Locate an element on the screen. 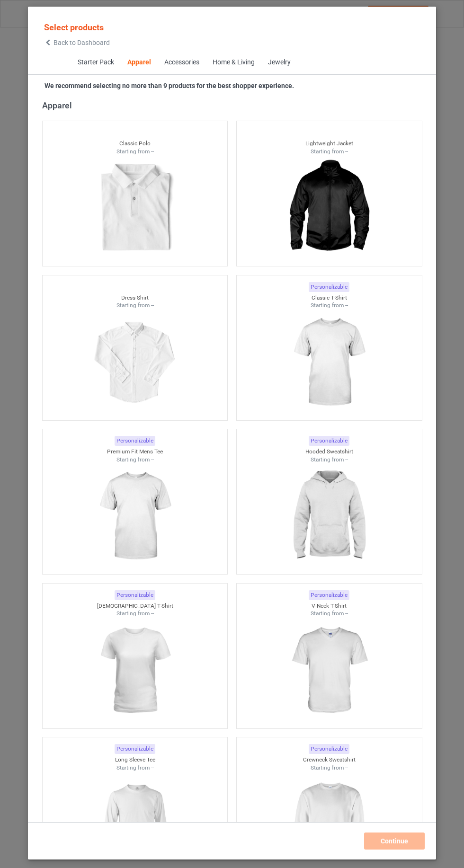 The height and width of the screenshot is (868, 464). div: Lightweight Jacket is located at coordinates (329, 144).